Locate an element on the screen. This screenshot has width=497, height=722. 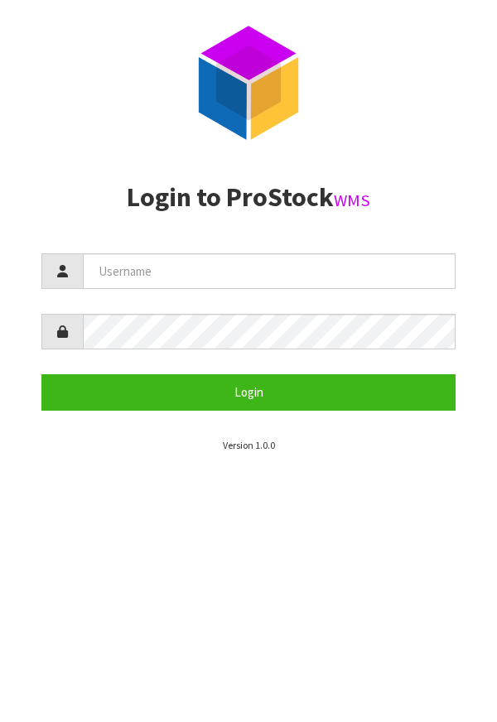
input: Username is located at coordinates (269, 271).